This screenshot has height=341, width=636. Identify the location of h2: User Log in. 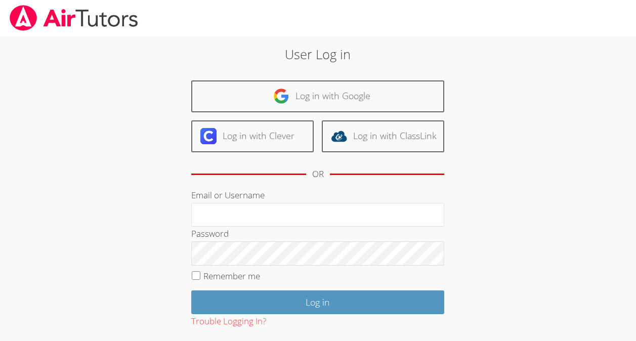
(318, 54).